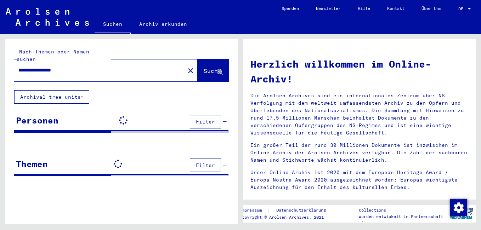 This screenshot has height=230, width=481. I want to click on button: Clear, so click(191, 71).